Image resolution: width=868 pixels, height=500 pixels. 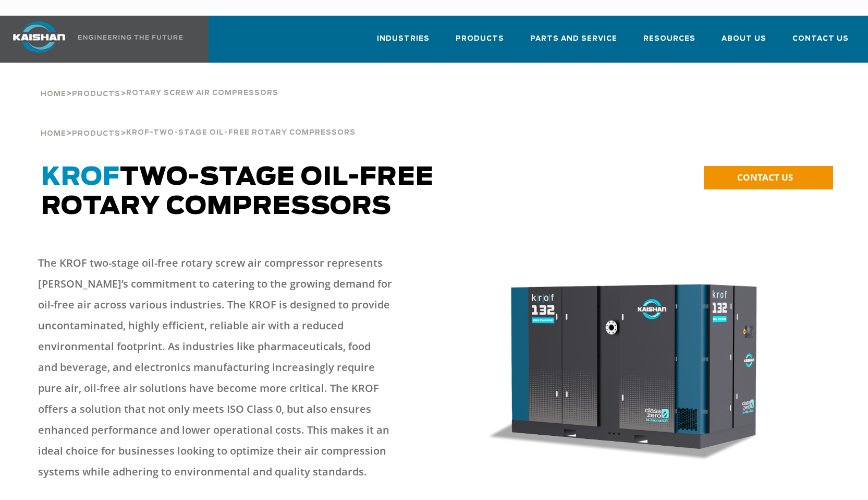 What do you see at coordinates (403, 43) in the screenshot?
I see `a: Industries` at bounding box center [403, 43].